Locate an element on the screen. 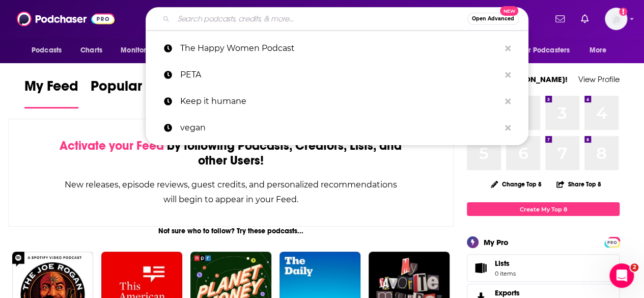  div: Not sure who to follow? Try these podcasts... is located at coordinates (231, 231).